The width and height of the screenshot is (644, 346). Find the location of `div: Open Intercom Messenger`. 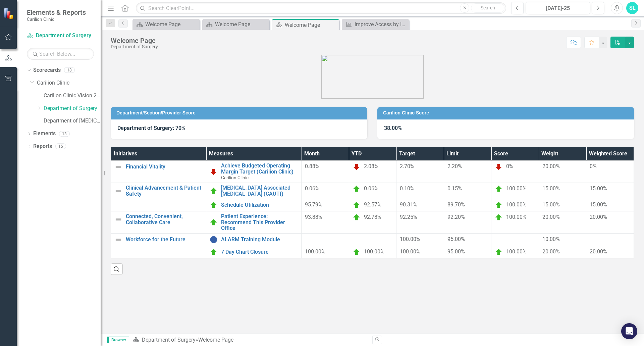

div: Open Intercom Messenger is located at coordinates (629, 331).